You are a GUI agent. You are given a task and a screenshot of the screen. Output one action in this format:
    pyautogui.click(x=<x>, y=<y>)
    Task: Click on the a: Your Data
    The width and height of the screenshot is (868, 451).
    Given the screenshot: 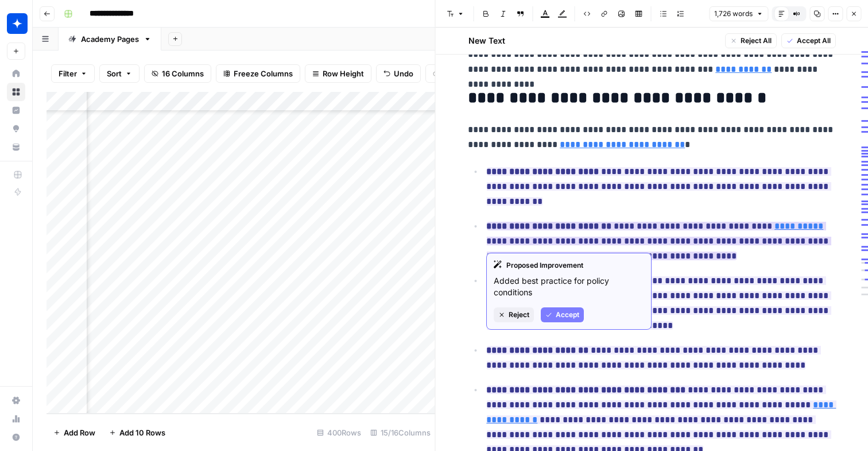 What is the action you would take?
    pyautogui.click(x=16, y=147)
    